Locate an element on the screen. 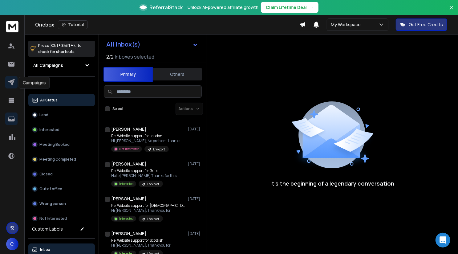 This screenshot has height=254, width=458. span: C is located at coordinates (12, 244).